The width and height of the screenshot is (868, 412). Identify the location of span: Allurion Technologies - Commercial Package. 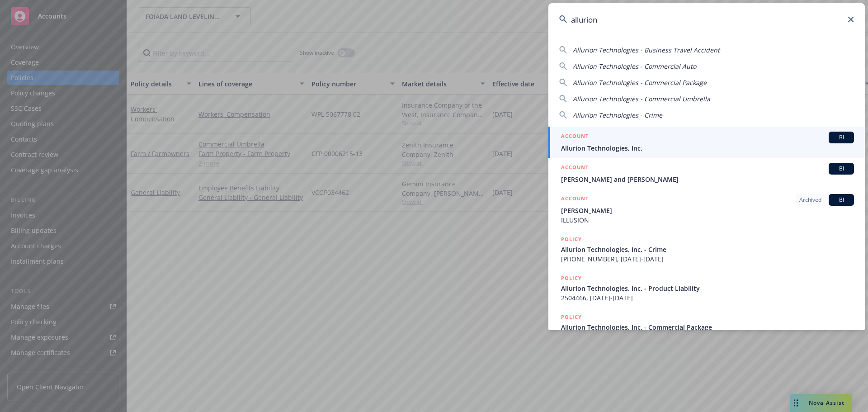
(640, 82).